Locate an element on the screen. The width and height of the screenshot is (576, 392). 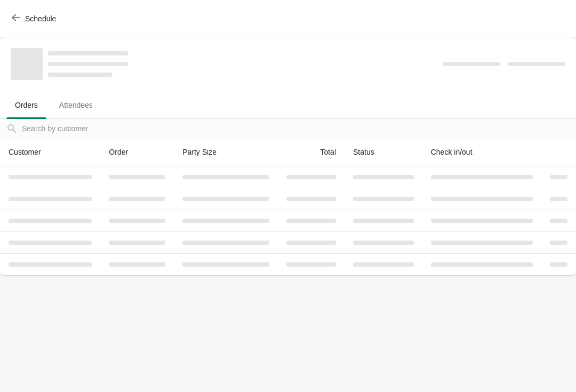
span: Attendees is located at coordinates (76, 105).